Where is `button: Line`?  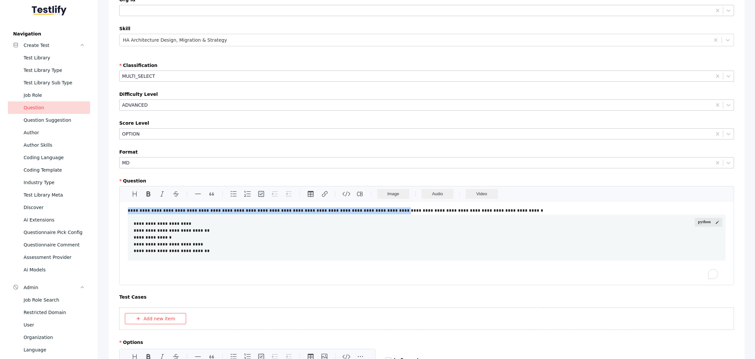
button: Line is located at coordinates (198, 194).